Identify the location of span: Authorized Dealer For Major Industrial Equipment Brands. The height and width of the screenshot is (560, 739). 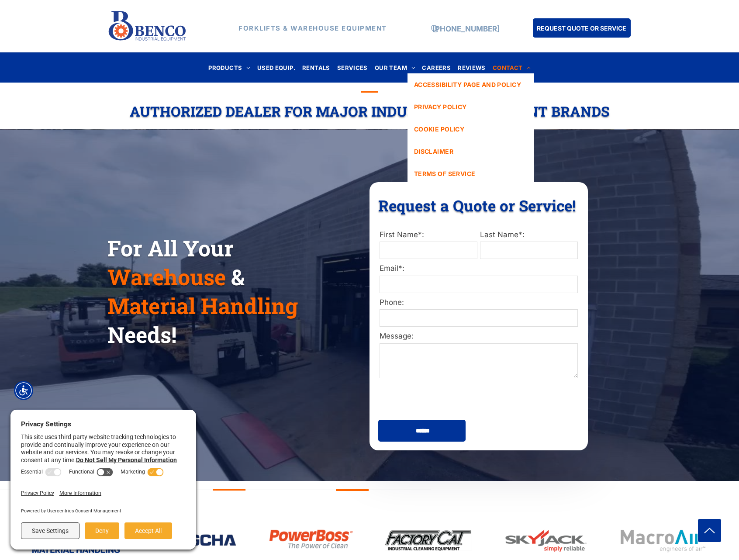
(370, 111).